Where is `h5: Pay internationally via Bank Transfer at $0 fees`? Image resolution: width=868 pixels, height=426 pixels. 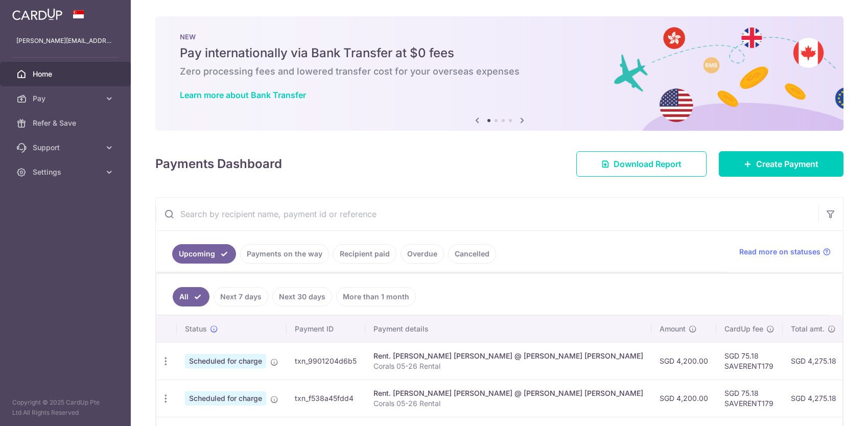
h5: Pay internationally via Bank Transfer at $0 fees is located at coordinates (499, 53).